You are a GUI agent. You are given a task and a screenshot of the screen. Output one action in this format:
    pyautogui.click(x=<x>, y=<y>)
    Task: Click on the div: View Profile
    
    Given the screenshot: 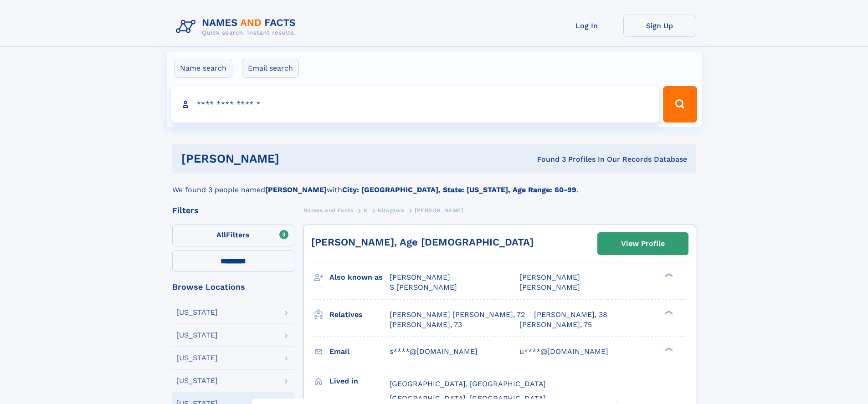 What is the action you would take?
    pyautogui.click(x=643, y=244)
    